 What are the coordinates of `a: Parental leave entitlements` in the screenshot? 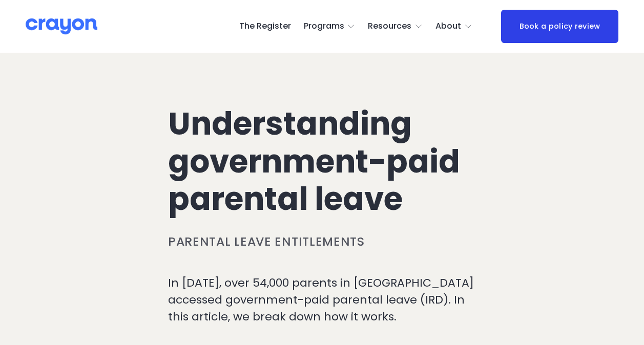 It's located at (267, 241).